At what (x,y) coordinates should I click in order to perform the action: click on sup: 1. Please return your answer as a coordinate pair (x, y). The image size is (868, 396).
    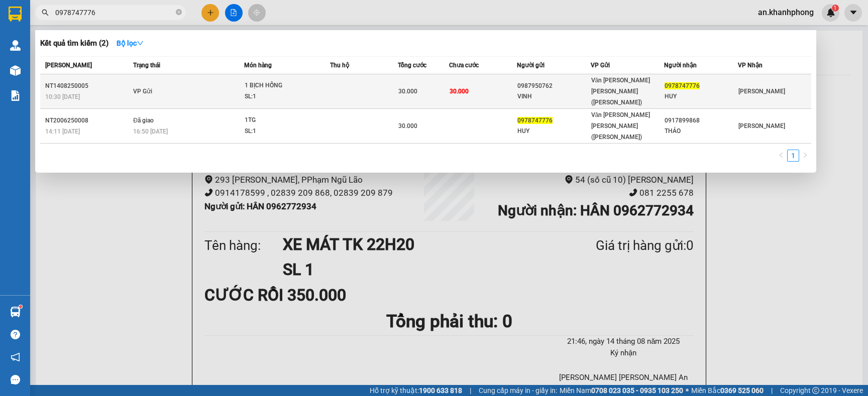
    Looking at the image, I should click on (20, 307).